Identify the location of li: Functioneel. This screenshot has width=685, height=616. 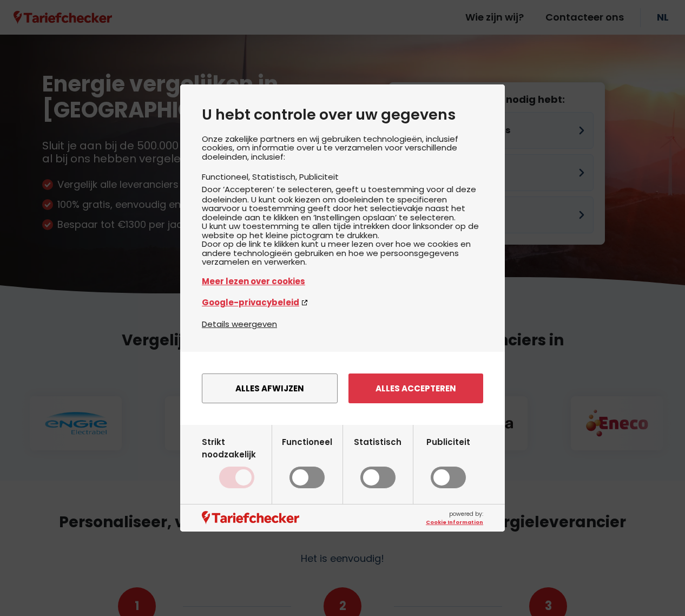
(227, 177).